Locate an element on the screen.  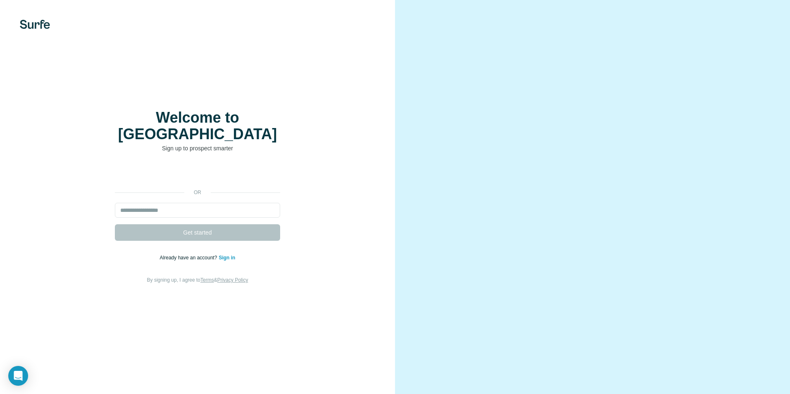
a: Terms is located at coordinates (207, 280).